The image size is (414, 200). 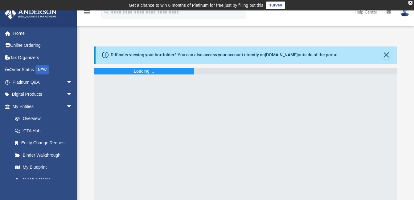 I want to click on a: Binder Walkthrough, so click(x=45, y=155).